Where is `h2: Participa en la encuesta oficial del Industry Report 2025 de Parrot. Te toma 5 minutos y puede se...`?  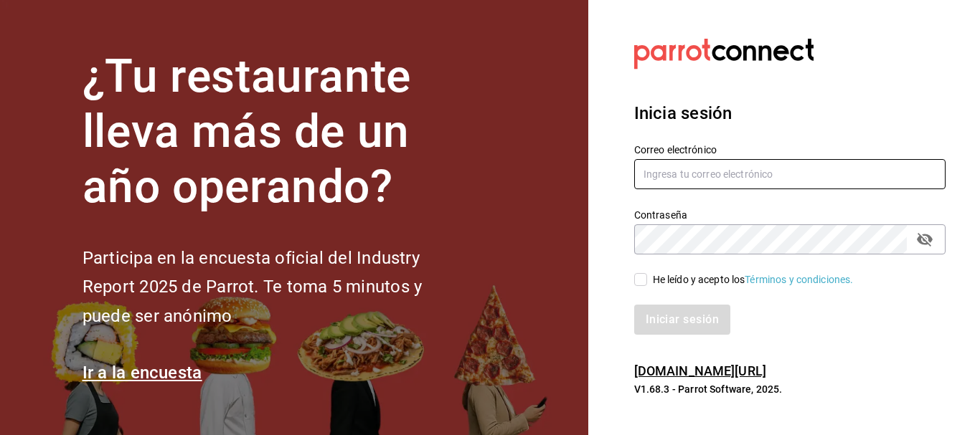
h2: Participa en la encuesta oficial del Industry Report 2025 de Parrot. Te toma 5 minutos y puede se... is located at coordinates (276, 287).